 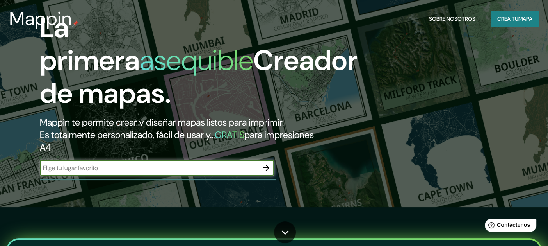 What do you see at coordinates (515, 19) in the screenshot?
I see `button: Crea tumapa` at bounding box center [515, 19].